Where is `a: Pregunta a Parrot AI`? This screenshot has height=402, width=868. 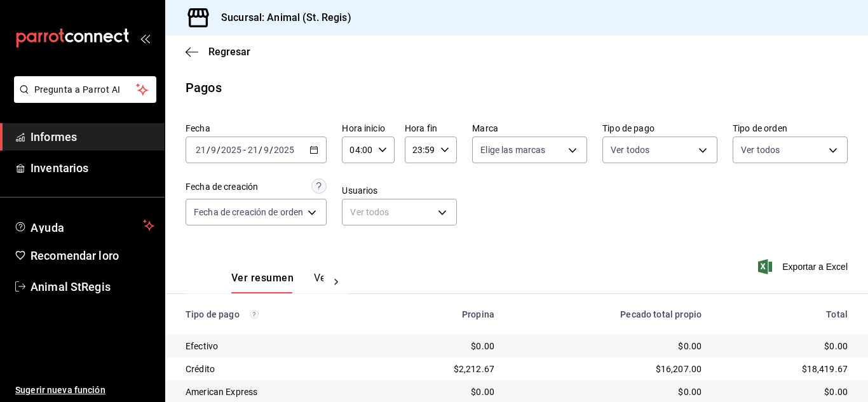 a: Pregunta a Parrot AI is located at coordinates (83, 98).